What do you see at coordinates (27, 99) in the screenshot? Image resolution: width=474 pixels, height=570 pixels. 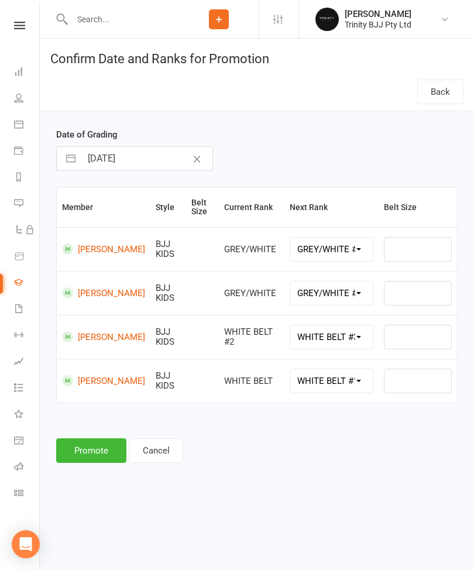 I see `a: People` at bounding box center [27, 99].